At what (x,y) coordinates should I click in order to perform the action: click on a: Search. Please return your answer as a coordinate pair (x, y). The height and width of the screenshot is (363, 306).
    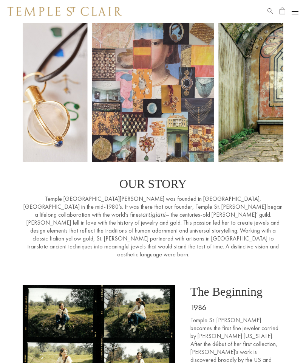
    Looking at the image, I should click on (270, 11).